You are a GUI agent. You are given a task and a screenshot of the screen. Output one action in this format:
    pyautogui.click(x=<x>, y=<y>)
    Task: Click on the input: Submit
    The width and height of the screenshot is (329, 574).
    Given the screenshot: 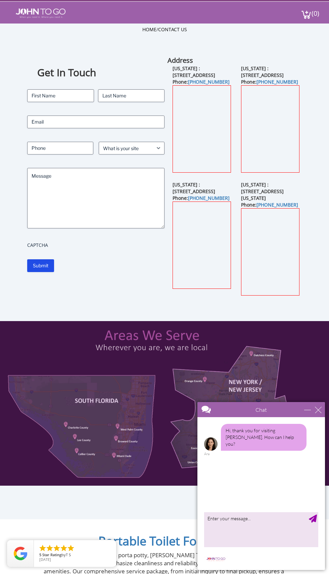 What is the action you would take?
    pyautogui.click(x=41, y=266)
    